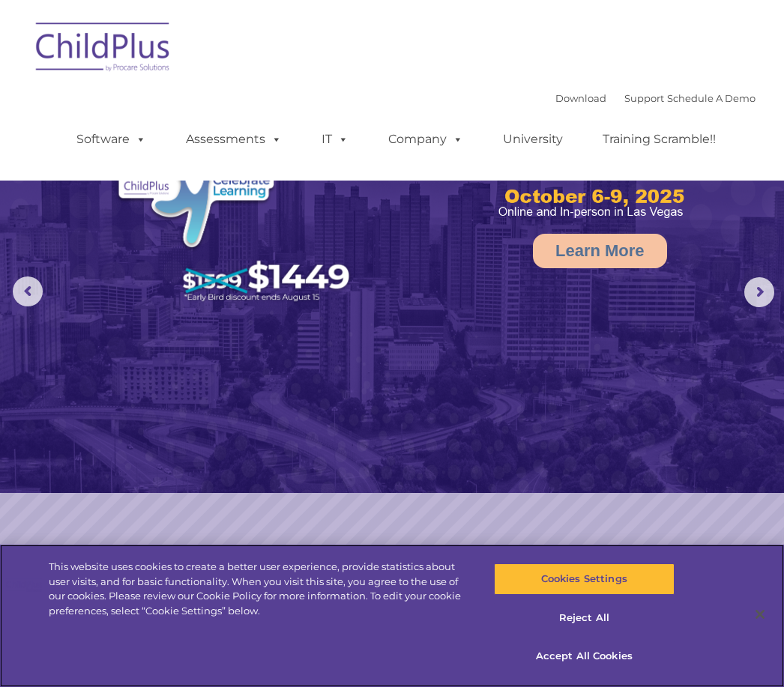  Describe the element at coordinates (711, 98) in the screenshot. I see `a: Schedule A Demo` at that location.